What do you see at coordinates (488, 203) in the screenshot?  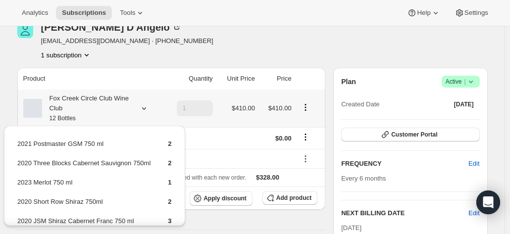 I see `div: Open Intercom Messenger` at bounding box center [488, 203].